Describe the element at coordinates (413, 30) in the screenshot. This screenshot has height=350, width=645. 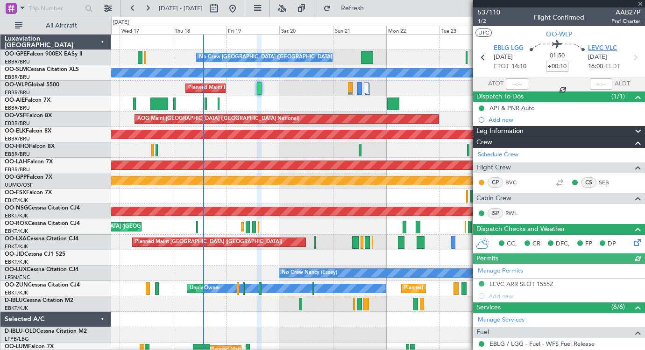
I see `div: Mon 22` at that location.